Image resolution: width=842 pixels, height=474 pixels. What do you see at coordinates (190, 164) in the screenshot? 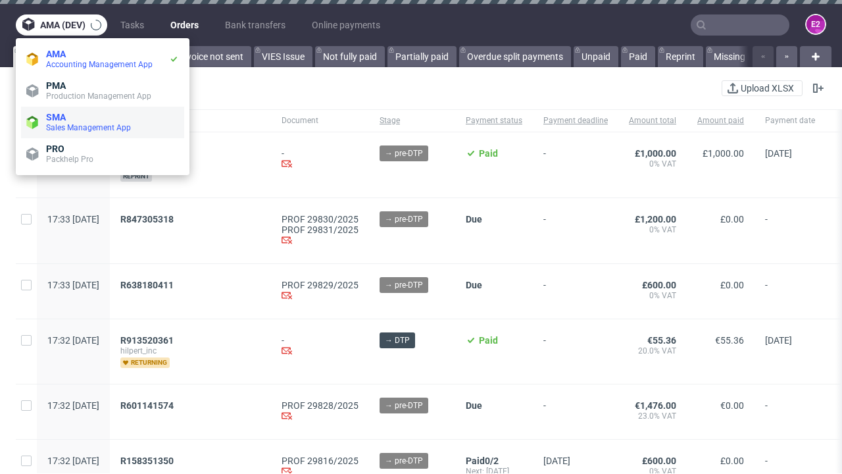
I see `span: reprint_` at bounding box center [190, 164].